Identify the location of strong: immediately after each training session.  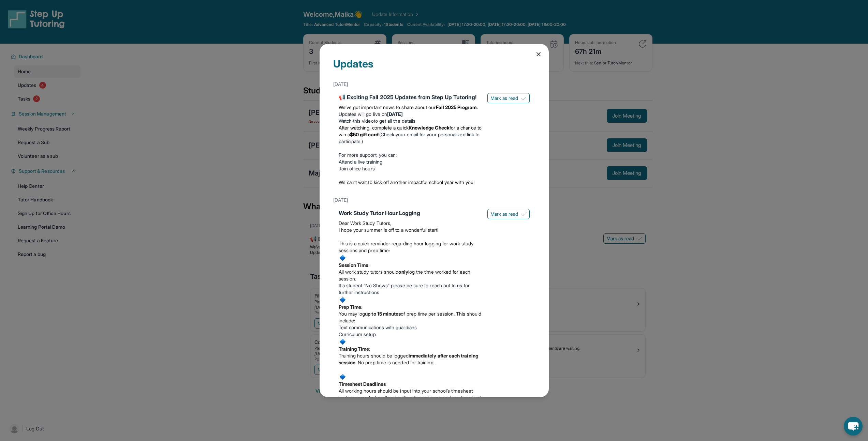
(409, 358).